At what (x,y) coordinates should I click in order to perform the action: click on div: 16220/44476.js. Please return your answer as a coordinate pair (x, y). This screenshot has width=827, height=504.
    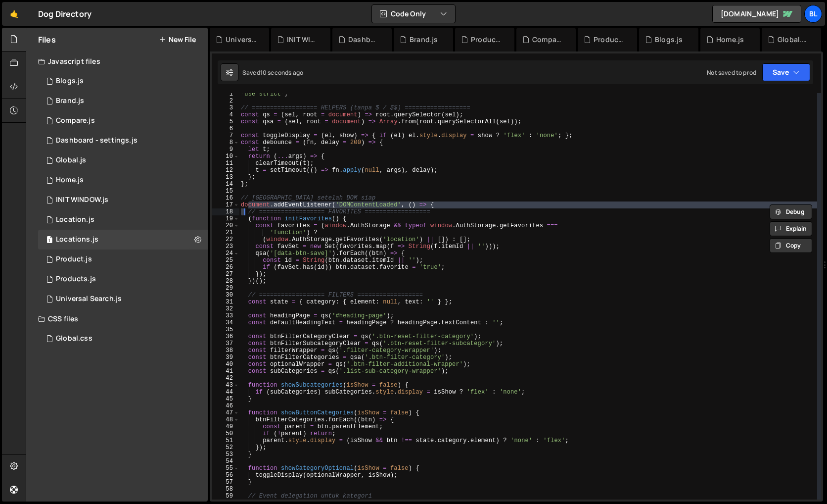
    Looking at the image, I should click on (123, 140).